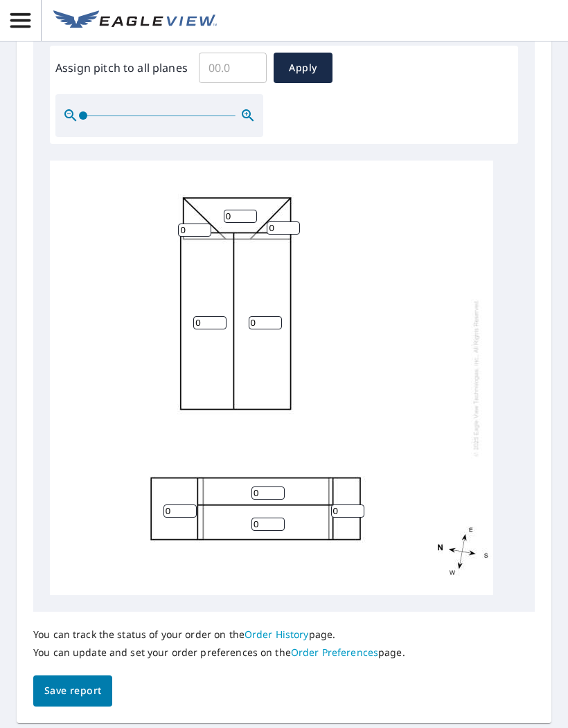 The image size is (568, 728). What do you see at coordinates (335, 652) in the screenshot?
I see `a: Order Preferences` at bounding box center [335, 652].